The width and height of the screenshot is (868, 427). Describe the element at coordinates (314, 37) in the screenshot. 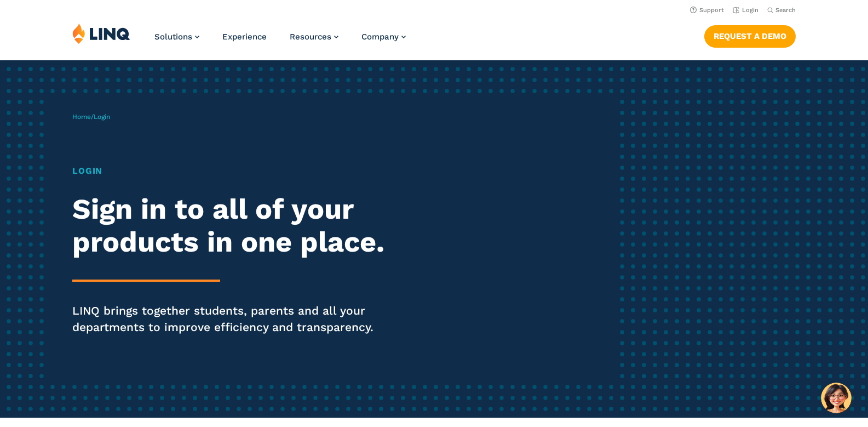

I see `a: Resources` at that location.